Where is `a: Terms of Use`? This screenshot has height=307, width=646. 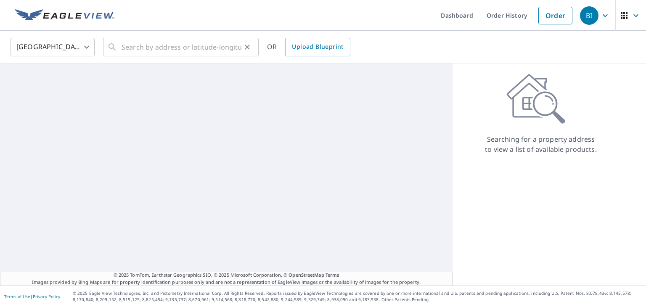 a: Terms of Use is located at coordinates (17, 296).